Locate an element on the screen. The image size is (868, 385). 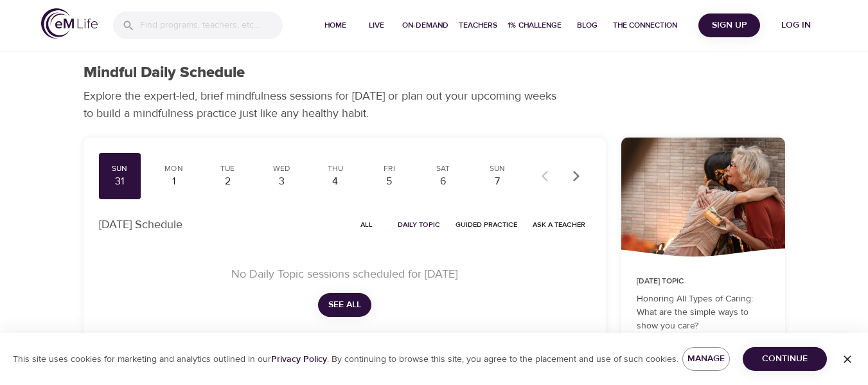
span: All is located at coordinates (367, 225).